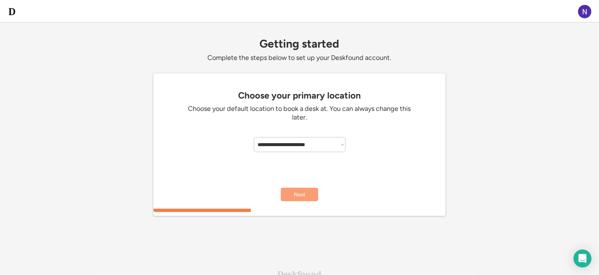  Describe the element at coordinates (12, 12) in the screenshot. I see `img: d-whitebg.png` at that location.